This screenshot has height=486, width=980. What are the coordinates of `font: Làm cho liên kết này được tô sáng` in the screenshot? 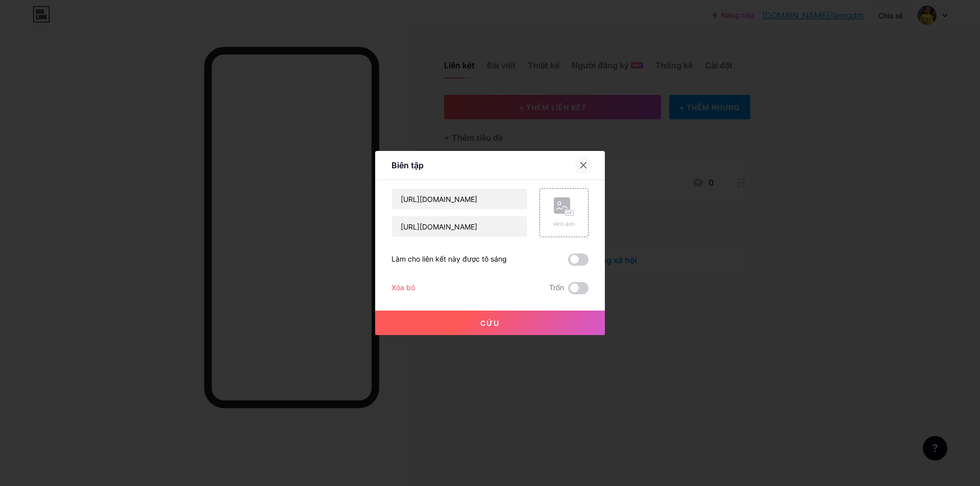 It's located at (449, 259).